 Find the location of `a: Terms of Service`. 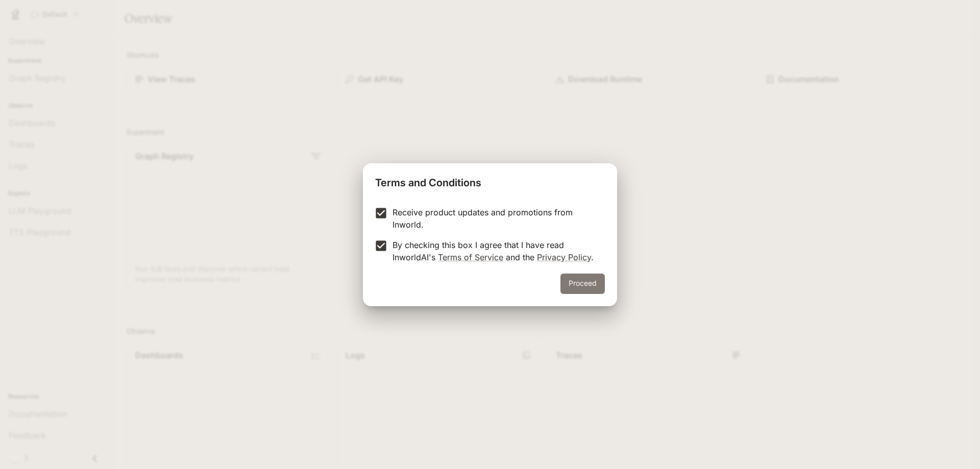

a: Terms of Service is located at coordinates (471, 257).